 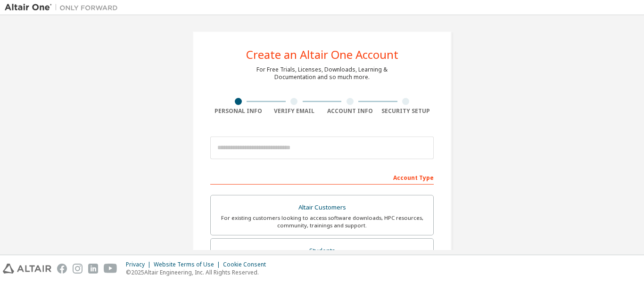 I want to click on img: Altair One, so click(x=64, y=8).